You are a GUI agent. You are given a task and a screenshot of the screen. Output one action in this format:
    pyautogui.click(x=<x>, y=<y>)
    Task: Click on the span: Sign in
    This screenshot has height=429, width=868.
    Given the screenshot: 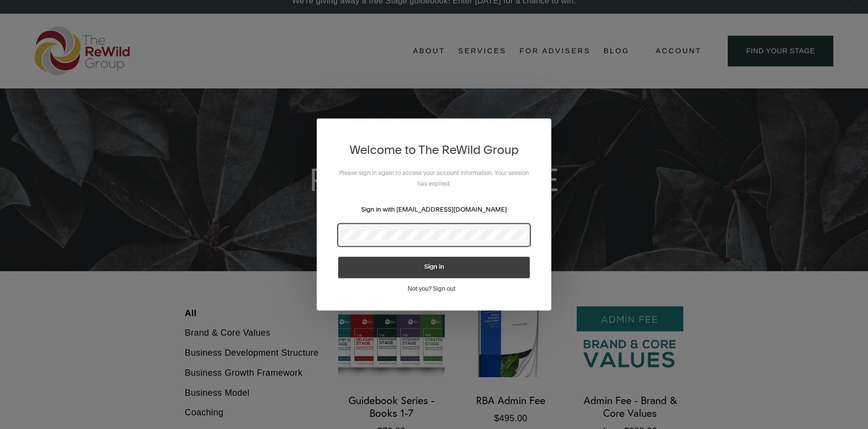 What is the action you would take?
    pyautogui.click(x=434, y=267)
    